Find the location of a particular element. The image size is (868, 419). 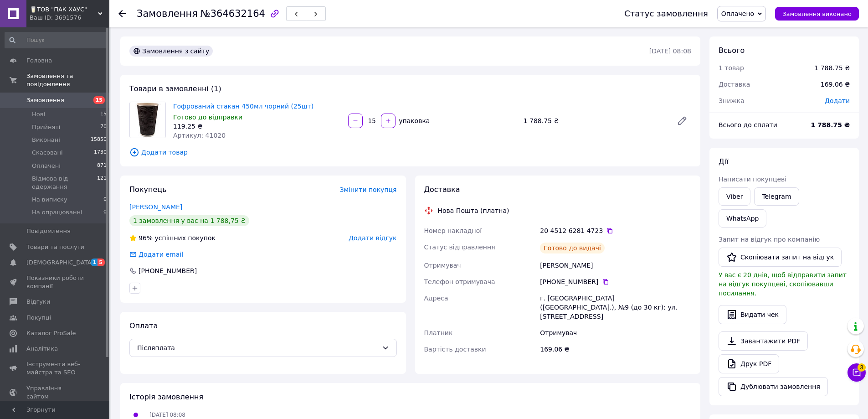

span: Показники роботи компанії is located at coordinates (55, 282).